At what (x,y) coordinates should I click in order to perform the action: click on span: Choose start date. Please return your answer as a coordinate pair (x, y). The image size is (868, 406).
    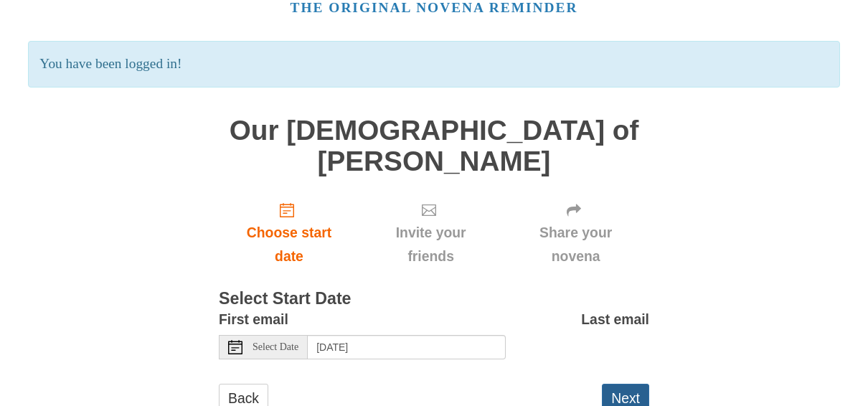
    Looking at the image, I should click on (289, 244).